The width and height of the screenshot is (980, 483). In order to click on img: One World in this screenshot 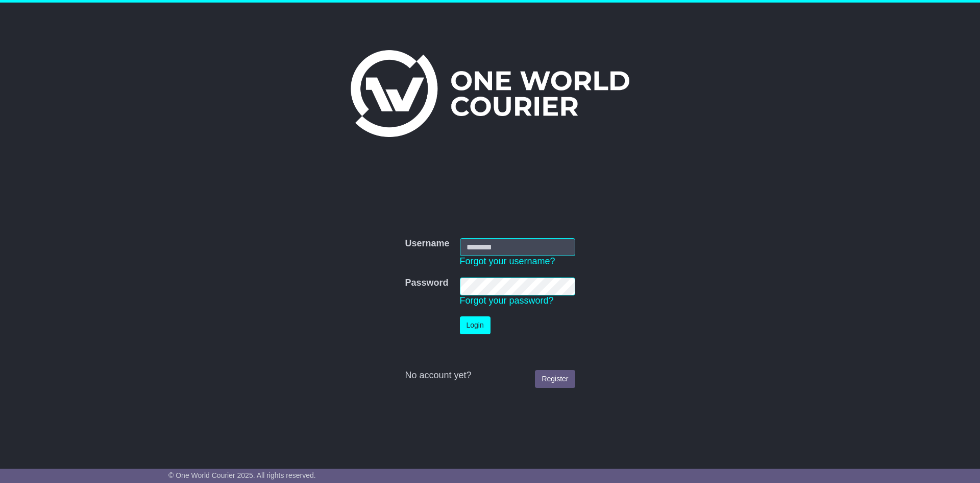, I will do `click(490, 93)`.